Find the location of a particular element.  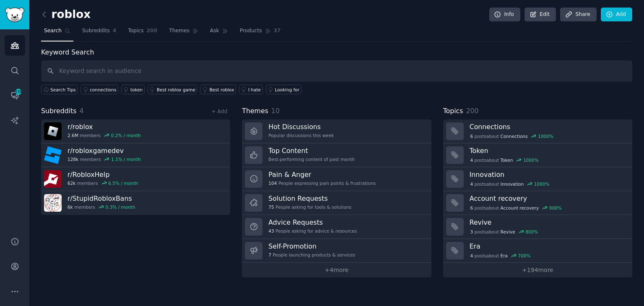

img: GummySearch logo is located at coordinates (15, 15).